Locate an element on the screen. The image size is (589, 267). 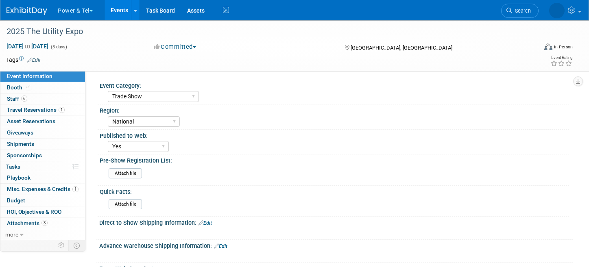
button: Committed is located at coordinates (175, 47).